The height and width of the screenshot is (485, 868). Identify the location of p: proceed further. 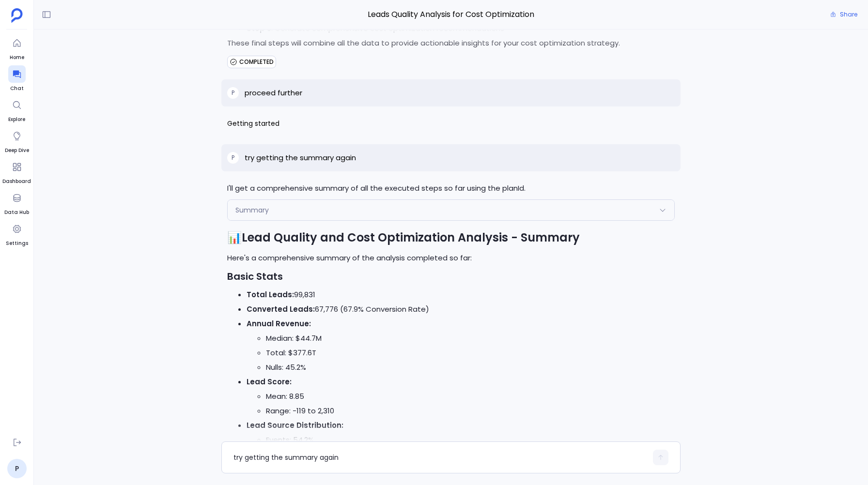
(274, 93).